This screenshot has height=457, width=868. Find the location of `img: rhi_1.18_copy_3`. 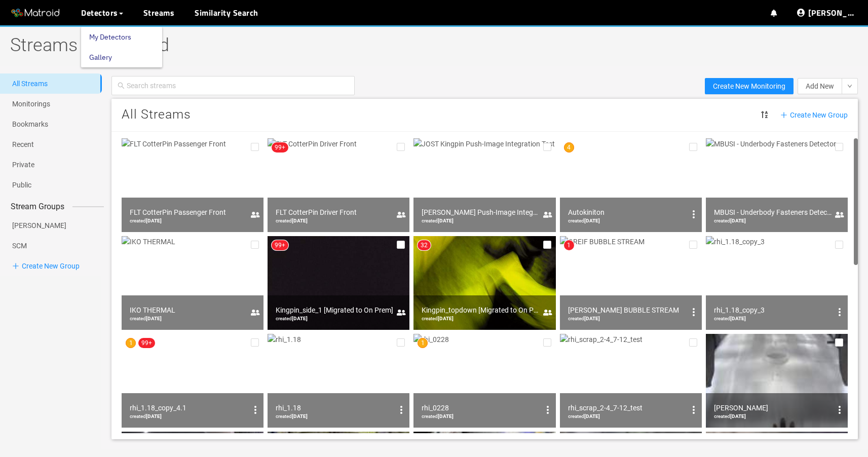

img: rhi_1.18_copy_3 is located at coordinates (777, 283).